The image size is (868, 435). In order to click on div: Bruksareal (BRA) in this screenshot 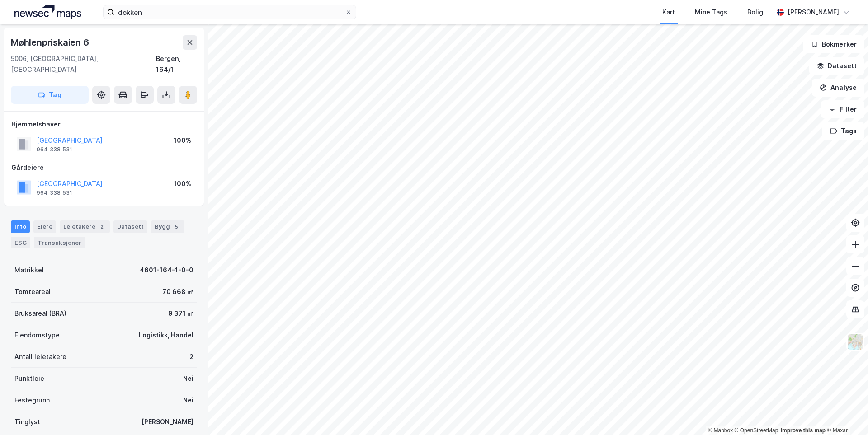, I will do `click(40, 314)`.